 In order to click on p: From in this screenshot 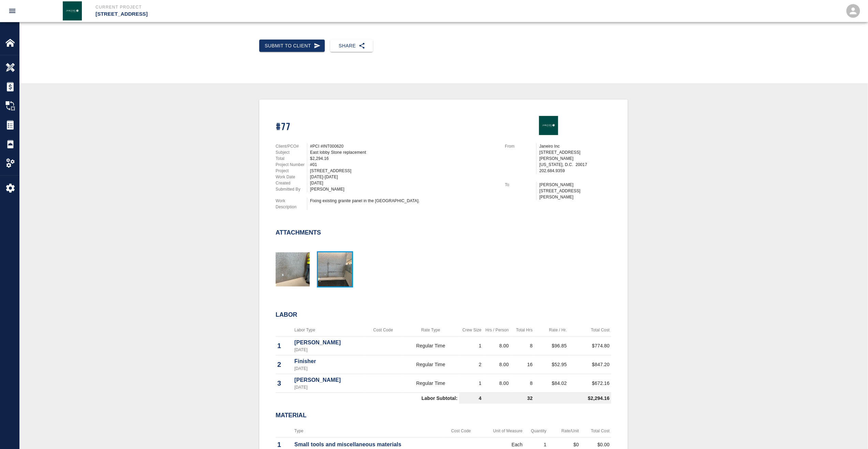, I will do `click(520, 146)`.